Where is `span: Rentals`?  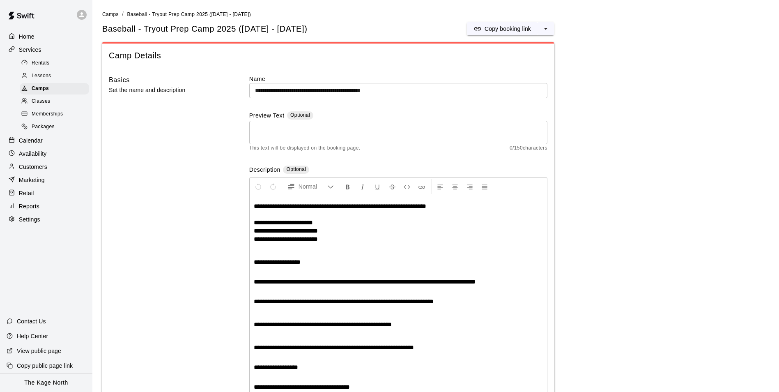 span: Rentals is located at coordinates (41, 63).